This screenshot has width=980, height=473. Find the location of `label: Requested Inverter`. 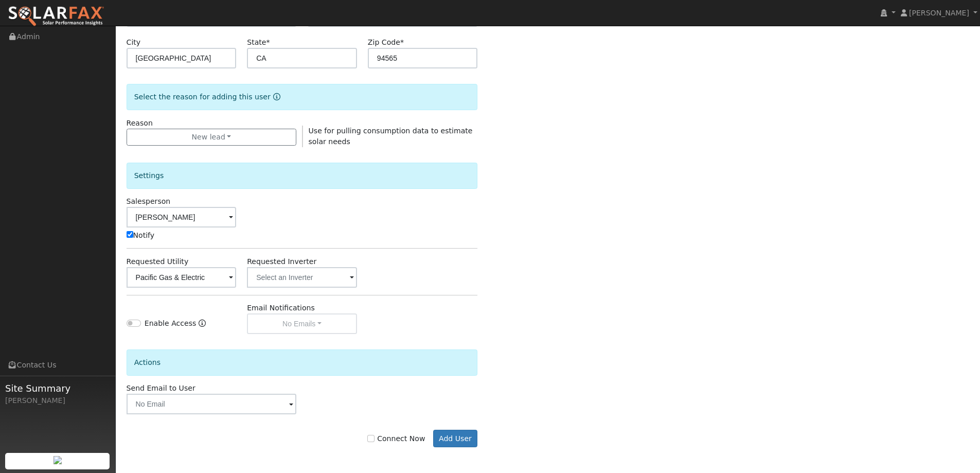

label: Requested Inverter is located at coordinates (281, 261).